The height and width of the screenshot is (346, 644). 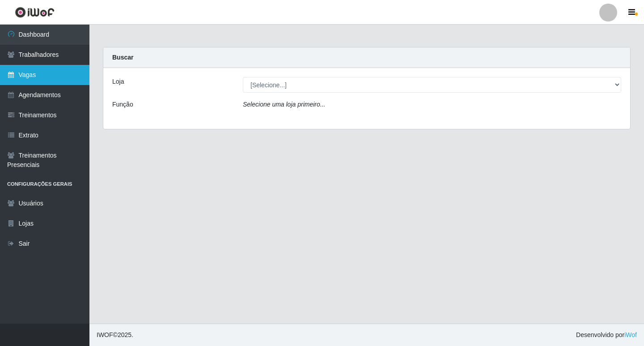 I want to click on span: © 2025 ., so click(x=115, y=335).